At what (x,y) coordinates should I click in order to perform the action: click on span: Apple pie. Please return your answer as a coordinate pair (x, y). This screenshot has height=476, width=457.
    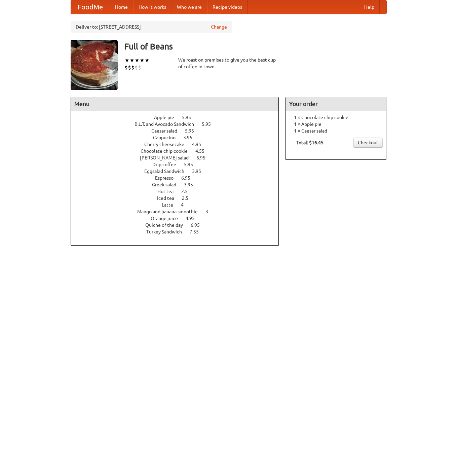
    Looking at the image, I should click on (167, 117).